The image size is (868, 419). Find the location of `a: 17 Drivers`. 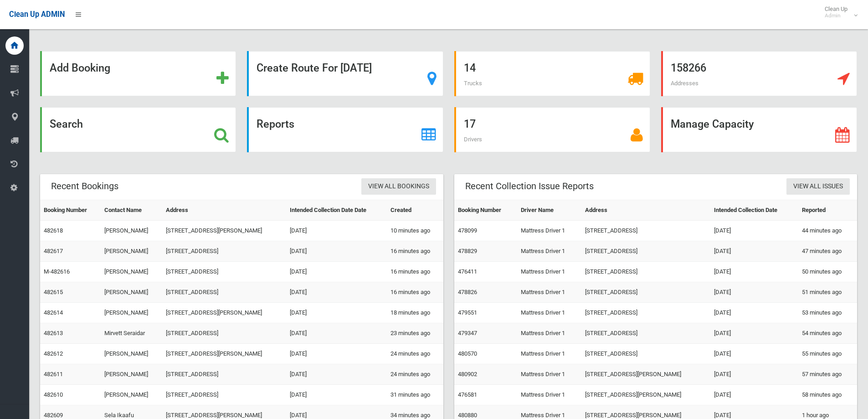

a: 17 Drivers is located at coordinates (552, 129).